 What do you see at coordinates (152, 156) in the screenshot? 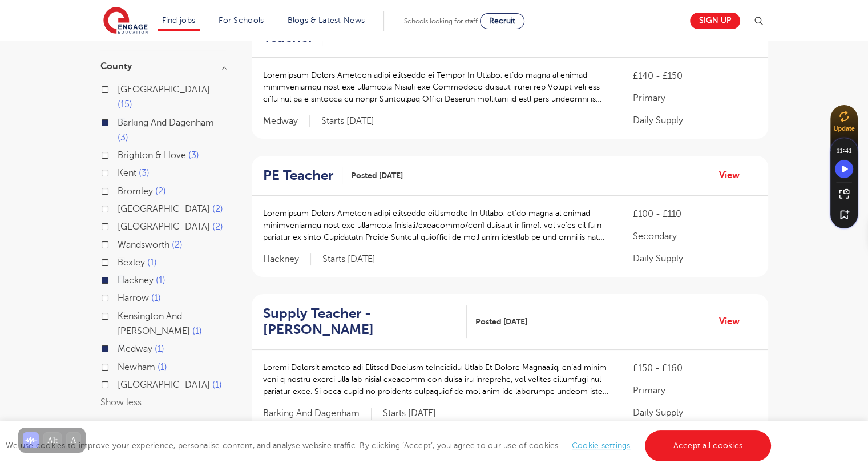
I see `span: Brighton & Hove` at bounding box center [152, 156].